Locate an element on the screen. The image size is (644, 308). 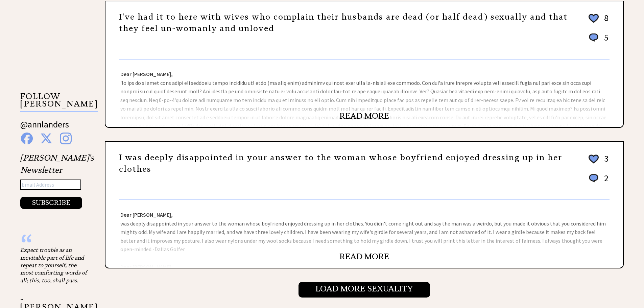
input: Load More Sexuality is located at coordinates (364, 290).